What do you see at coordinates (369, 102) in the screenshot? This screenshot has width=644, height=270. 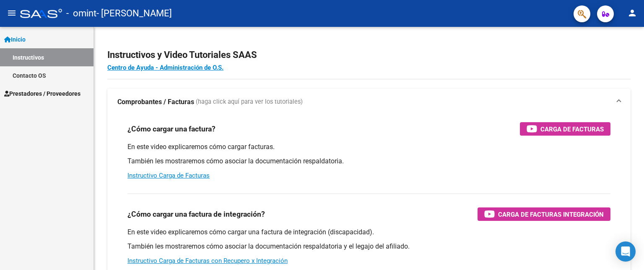 I see `mat-expansion-panel-header: Comprobantes / Facturas (haga click aquí para ver los tutoriales)` at bounding box center [369, 102].